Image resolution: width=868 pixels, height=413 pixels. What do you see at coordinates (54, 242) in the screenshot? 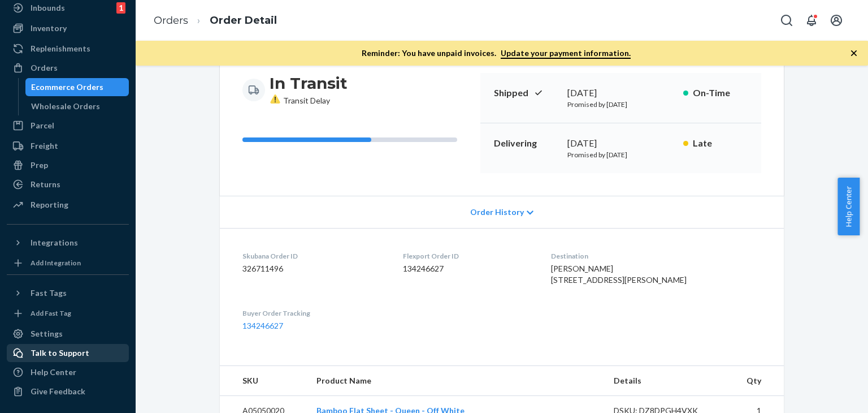
I see `div: Integrations` at bounding box center [54, 242].